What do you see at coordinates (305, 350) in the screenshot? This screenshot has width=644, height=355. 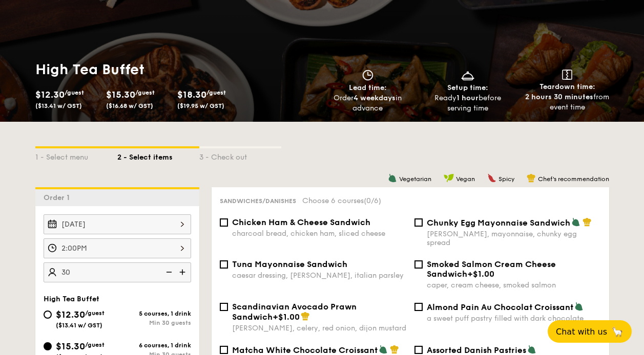 I see `span: Matcha White Chocolate Croissant` at bounding box center [305, 350].